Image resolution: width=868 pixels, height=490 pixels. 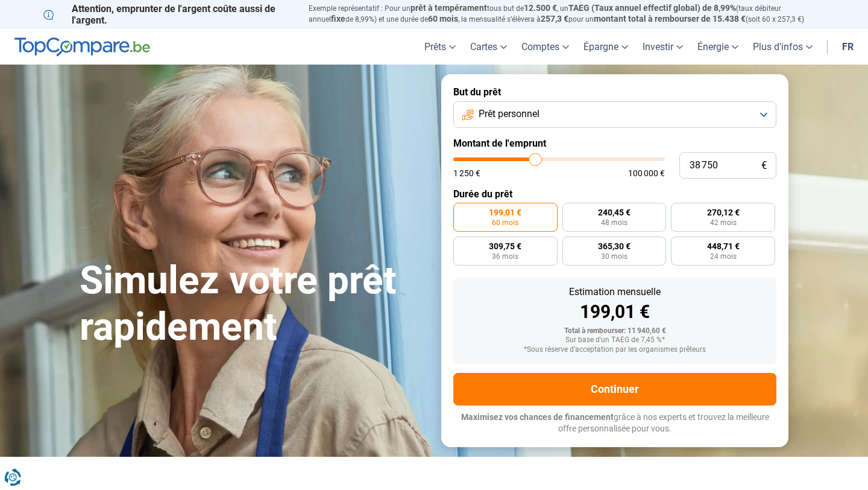 I want to click on span: Prêt personnel, so click(x=509, y=114).